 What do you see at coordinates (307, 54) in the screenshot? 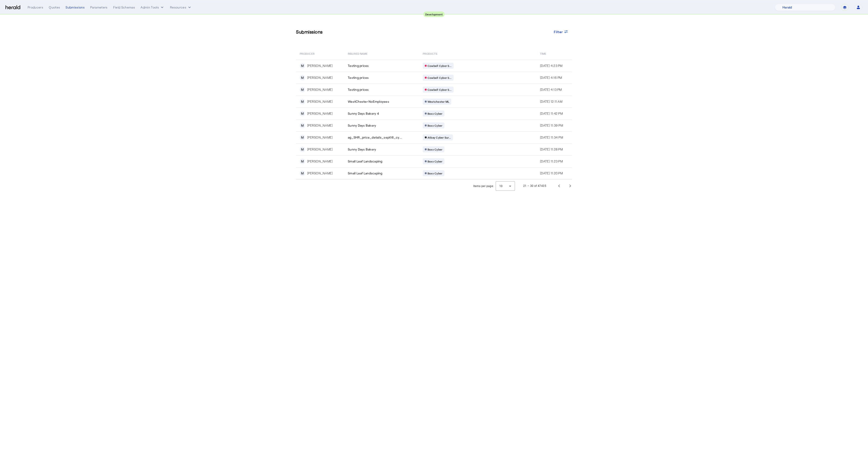
I see `span: PRODUCER` at bounding box center [307, 54].